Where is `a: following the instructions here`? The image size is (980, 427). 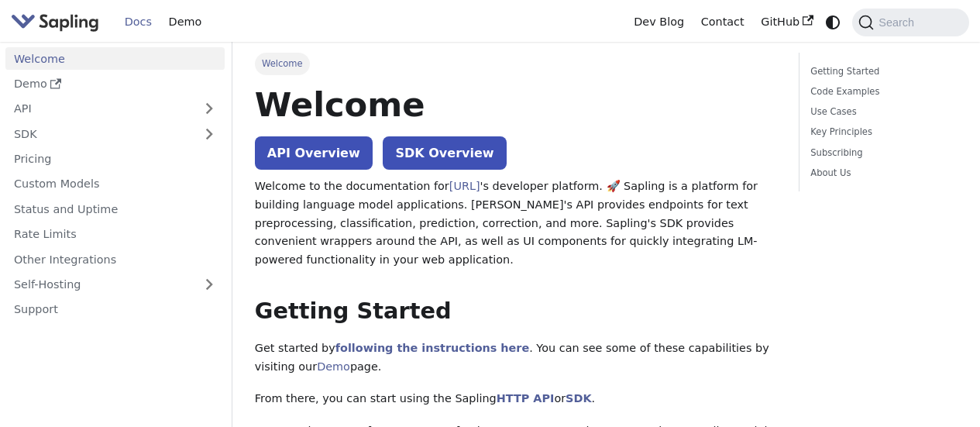
a: following the instructions here is located at coordinates (433, 348).